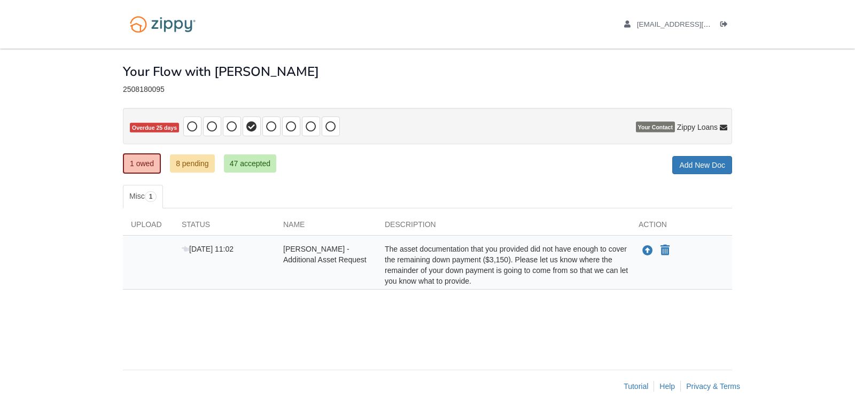 The width and height of the screenshot is (855, 413). What do you see at coordinates (163, 24) in the screenshot?
I see `img: Logo` at bounding box center [163, 24].